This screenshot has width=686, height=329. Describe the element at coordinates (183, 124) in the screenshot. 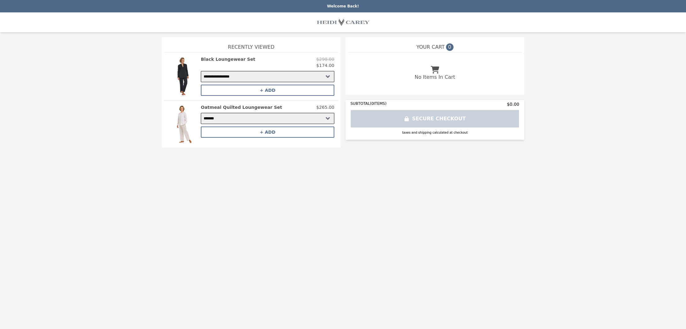

I see `img: Oatmeal Quilted Loungewear Set` at that location.